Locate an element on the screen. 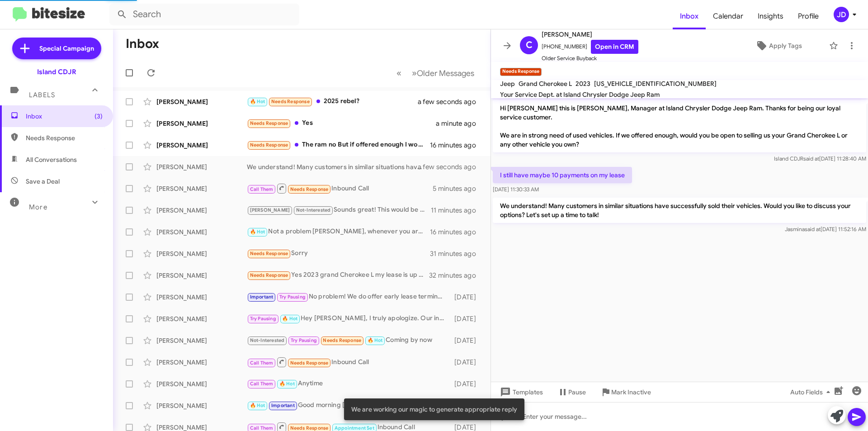 The width and height of the screenshot is (868, 431). div: JD is located at coordinates (841, 15).